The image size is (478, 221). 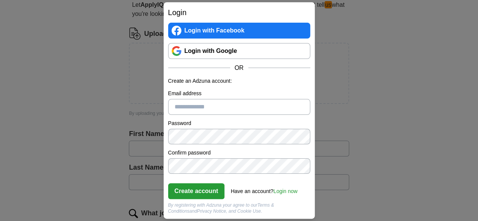 I want to click on label: Email address, so click(x=239, y=93).